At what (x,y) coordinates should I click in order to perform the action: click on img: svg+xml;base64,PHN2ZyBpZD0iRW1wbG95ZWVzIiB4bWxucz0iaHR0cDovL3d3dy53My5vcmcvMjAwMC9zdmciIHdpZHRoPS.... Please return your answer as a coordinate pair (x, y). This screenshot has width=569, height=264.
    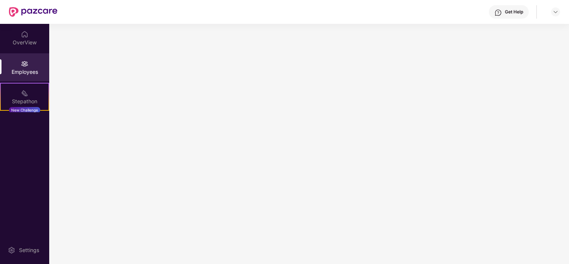
    Looking at the image, I should click on (25, 64).